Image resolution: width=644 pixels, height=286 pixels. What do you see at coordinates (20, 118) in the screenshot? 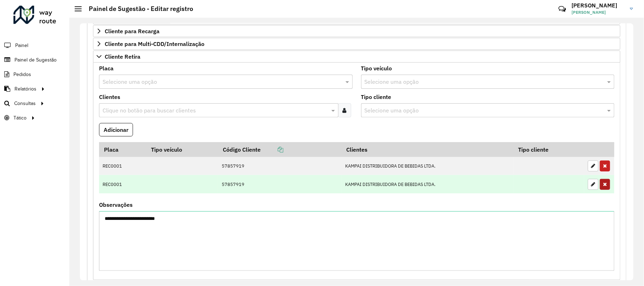
I see `span: Tático` at bounding box center [20, 118].